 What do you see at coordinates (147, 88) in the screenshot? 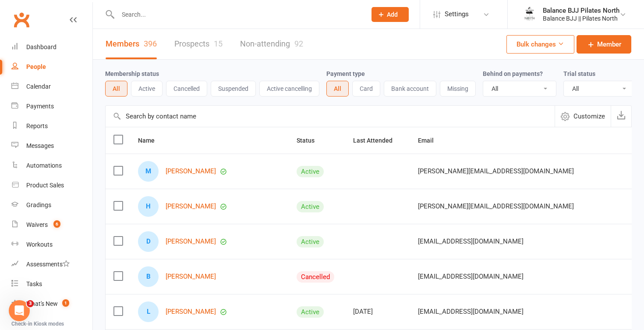
I see `button: Active` at bounding box center [147, 88].